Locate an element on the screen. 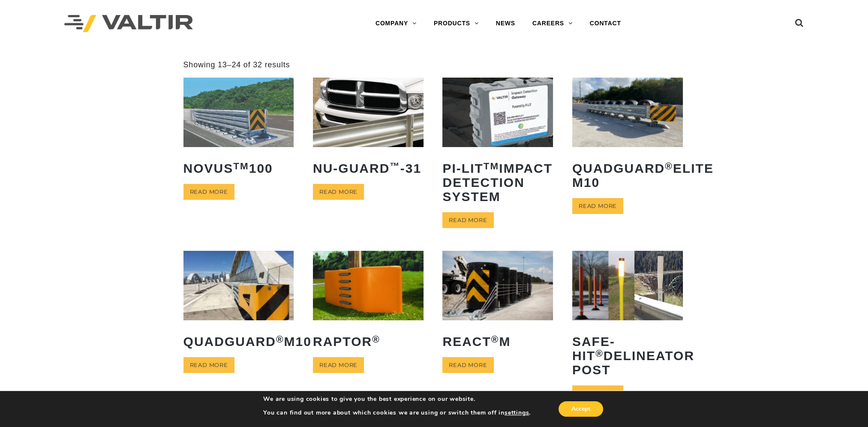  a: Read more about “REACT® M” is located at coordinates (468, 365).